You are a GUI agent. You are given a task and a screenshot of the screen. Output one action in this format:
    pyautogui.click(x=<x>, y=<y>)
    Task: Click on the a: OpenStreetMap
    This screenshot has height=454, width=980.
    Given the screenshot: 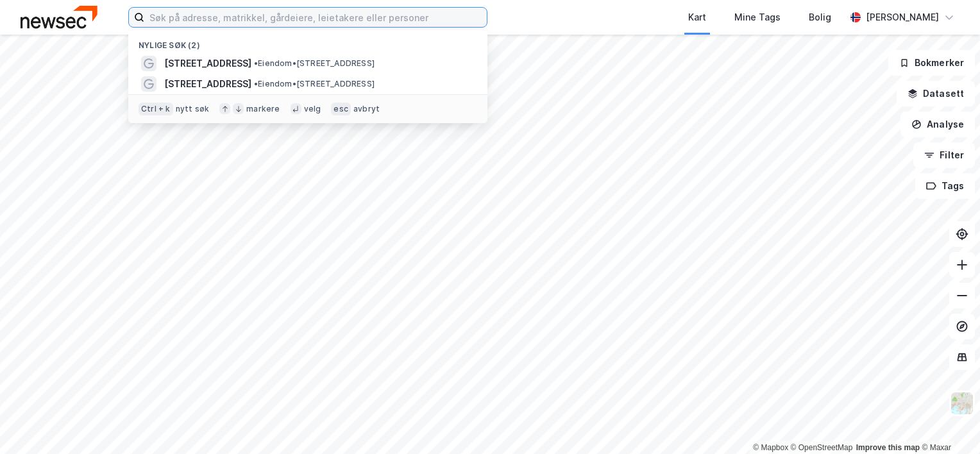 What is the action you would take?
    pyautogui.click(x=821, y=447)
    